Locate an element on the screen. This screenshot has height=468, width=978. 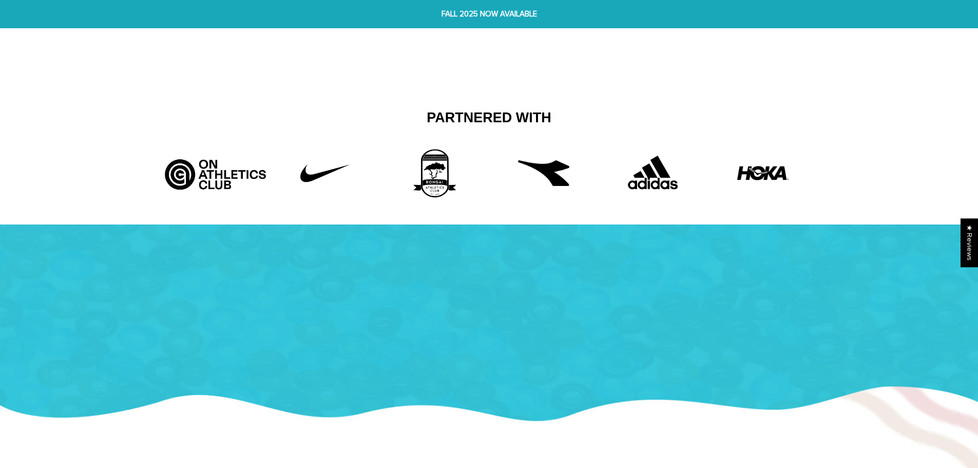
img: 3rd_partner.png is located at coordinates (434, 173).